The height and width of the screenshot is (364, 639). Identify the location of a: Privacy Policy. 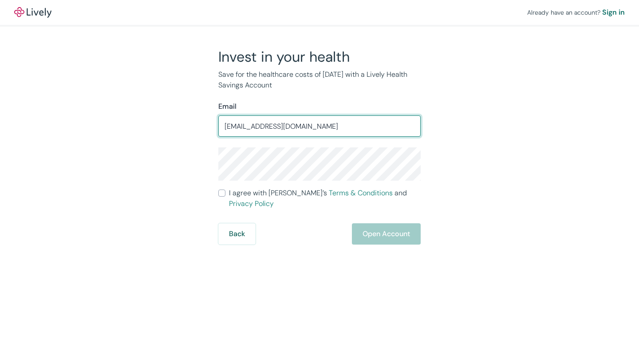
(251, 203).